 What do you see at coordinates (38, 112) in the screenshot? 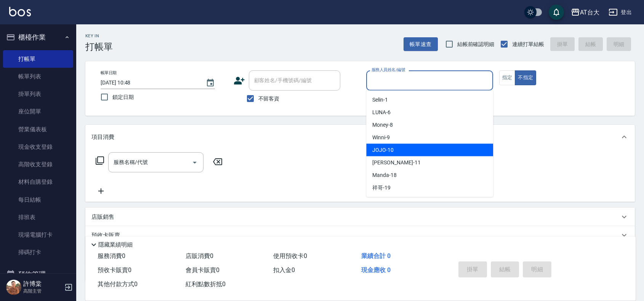
I see `a: 座位開單` at bounding box center [38, 112].